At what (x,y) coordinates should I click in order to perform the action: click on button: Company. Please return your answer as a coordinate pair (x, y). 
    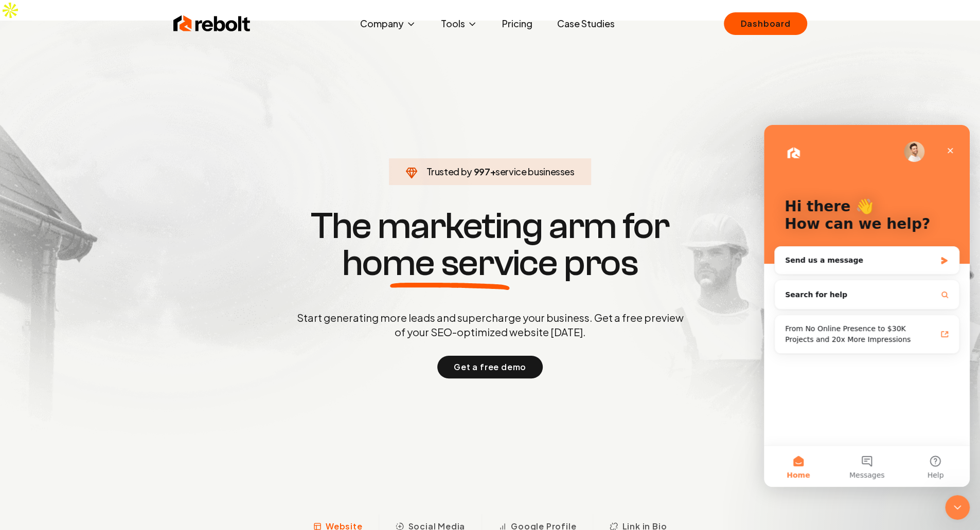
    Looking at the image, I should click on (388, 23).